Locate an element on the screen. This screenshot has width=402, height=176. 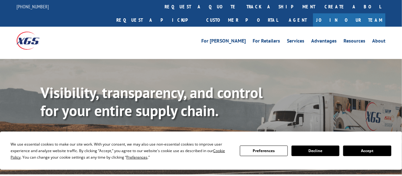
b: Visibility, transparency, and control for your entire supply chain. is located at coordinates (151, 102).